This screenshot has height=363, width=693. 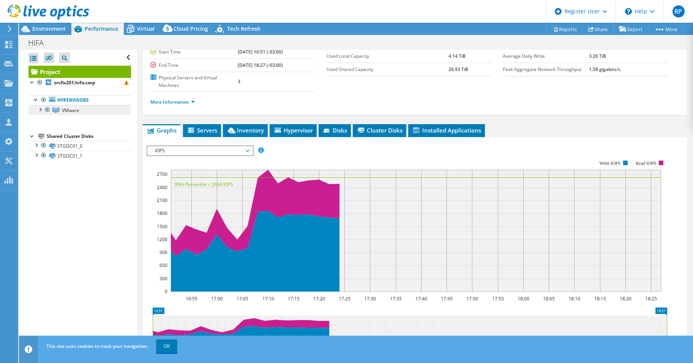 What do you see at coordinates (546, 56) in the screenshot?
I see `label: Average Daily Write` at bounding box center [546, 56].